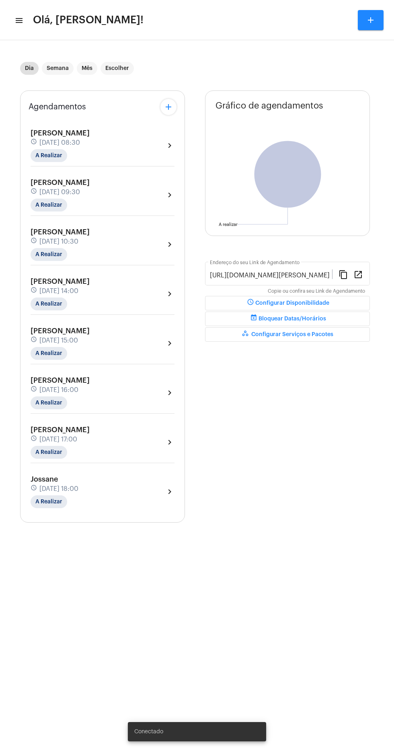  What do you see at coordinates (288, 319) in the screenshot?
I see `span: Bloquear Datas/Horários` at bounding box center [288, 319].